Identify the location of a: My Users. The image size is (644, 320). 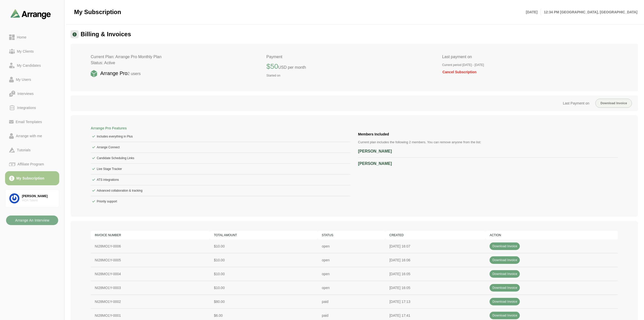
(32, 80).